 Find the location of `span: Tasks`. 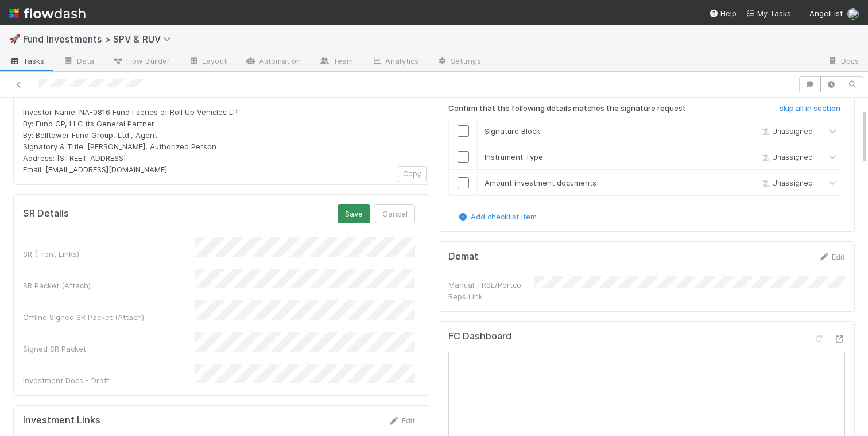

span: Tasks is located at coordinates (27, 61).